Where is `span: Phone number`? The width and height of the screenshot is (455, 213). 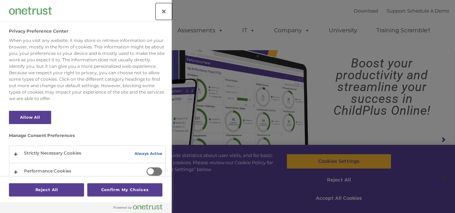
span: Phone number is located at coordinates (115, 79).